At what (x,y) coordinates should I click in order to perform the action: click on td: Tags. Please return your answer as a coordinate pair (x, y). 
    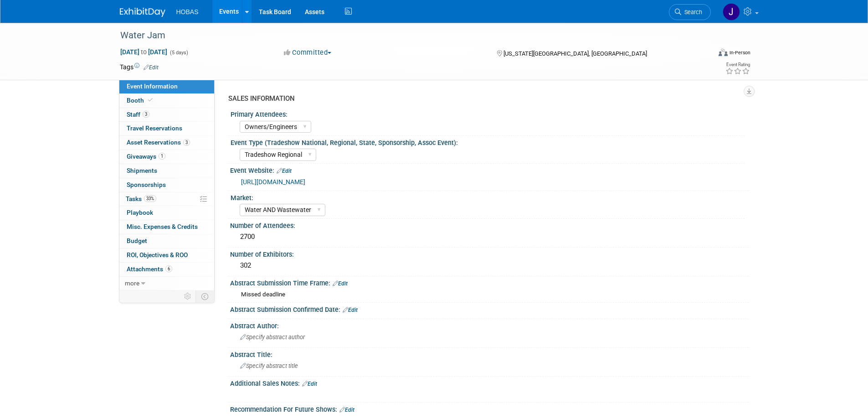
    Looking at the image, I should click on (139, 67).